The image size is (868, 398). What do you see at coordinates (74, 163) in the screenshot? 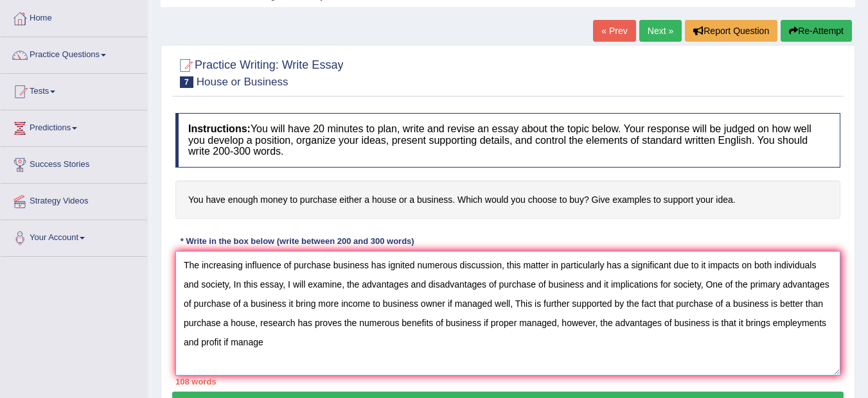
I see `a: Success Stories` at bounding box center [74, 163].